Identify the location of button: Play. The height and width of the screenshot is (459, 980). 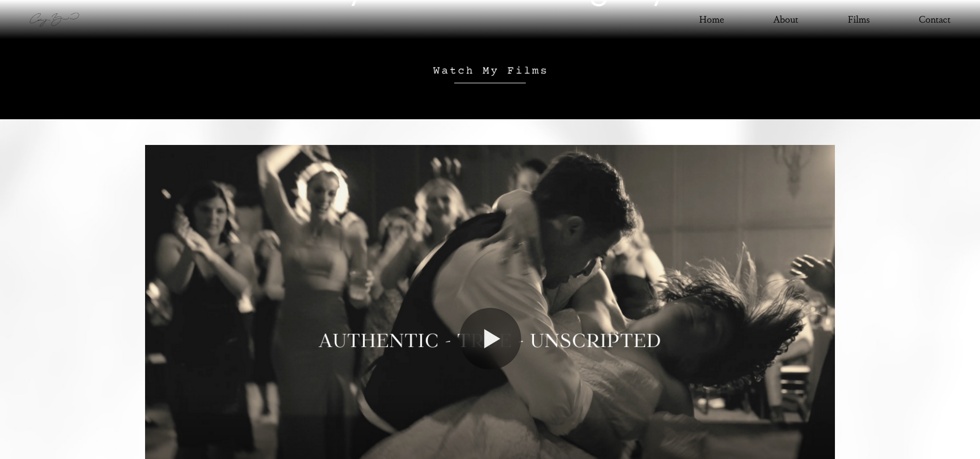
(490, 339).